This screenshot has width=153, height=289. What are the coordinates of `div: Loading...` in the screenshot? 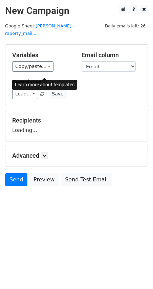 It's located at (76, 125).